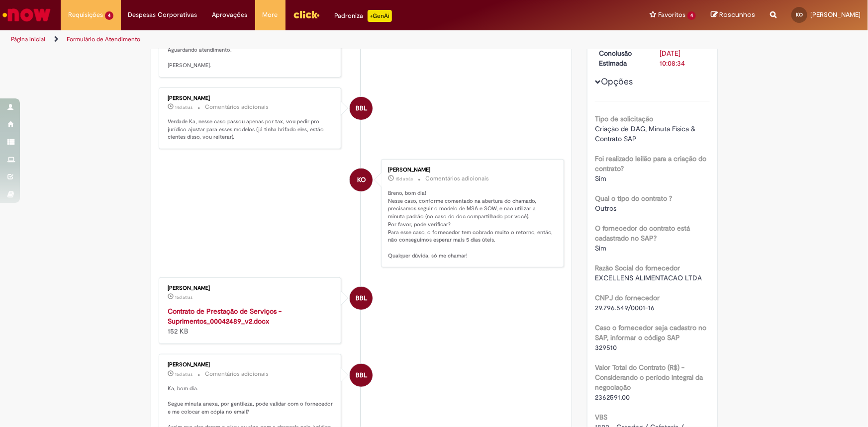  Describe the element at coordinates (103, 40) in the screenshot. I see `a: Formulário de Atendimento` at that location.